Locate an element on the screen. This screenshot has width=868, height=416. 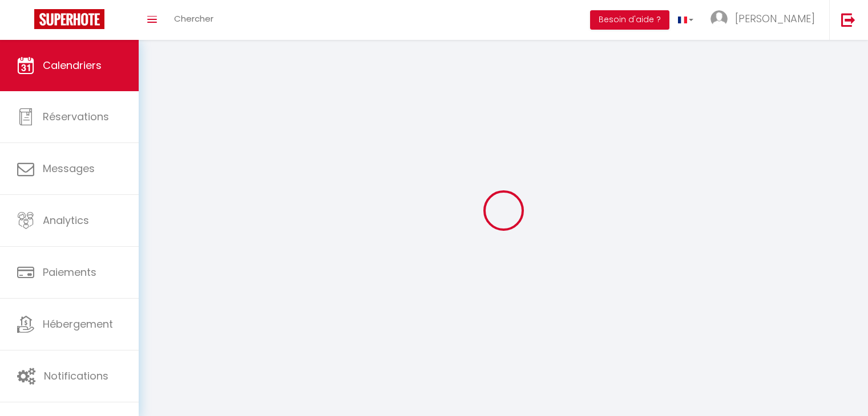
img: logout is located at coordinates (847, 19).